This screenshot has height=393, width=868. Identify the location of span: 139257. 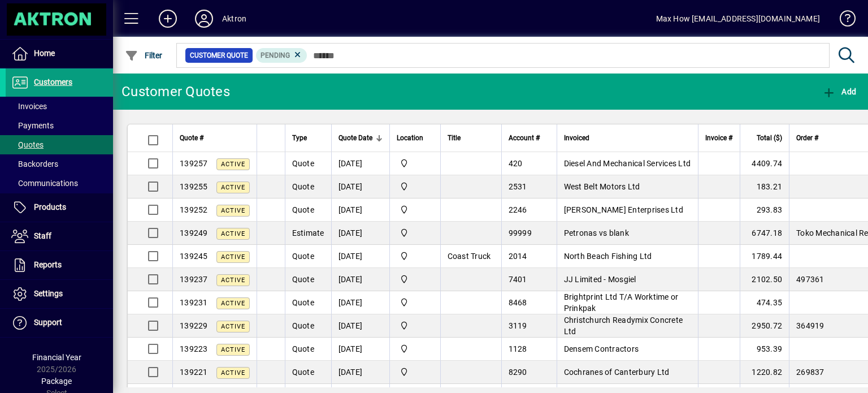
(194, 163).